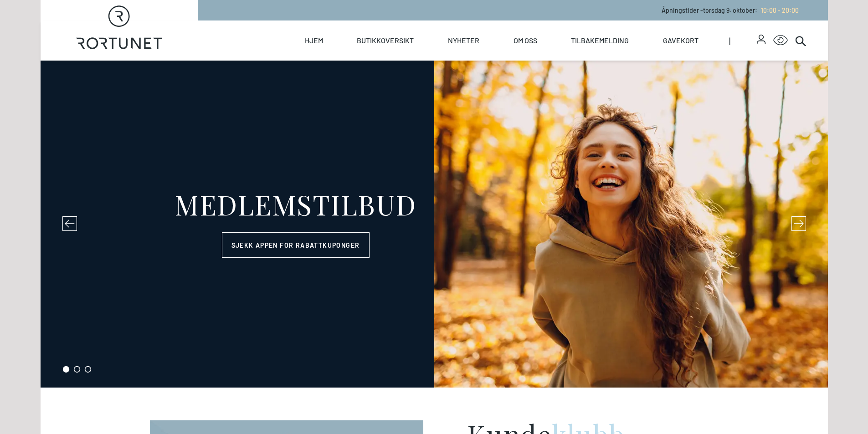  What do you see at coordinates (681, 40) in the screenshot?
I see `a: Gavekort` at bounding box center [681, 40].